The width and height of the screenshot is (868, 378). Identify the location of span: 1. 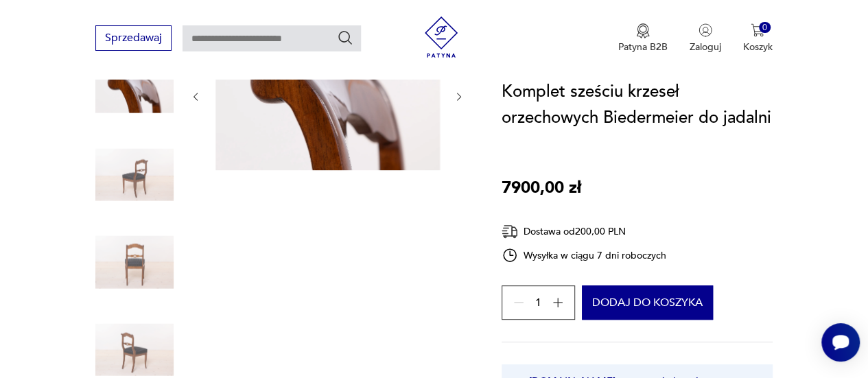
(538, 303).